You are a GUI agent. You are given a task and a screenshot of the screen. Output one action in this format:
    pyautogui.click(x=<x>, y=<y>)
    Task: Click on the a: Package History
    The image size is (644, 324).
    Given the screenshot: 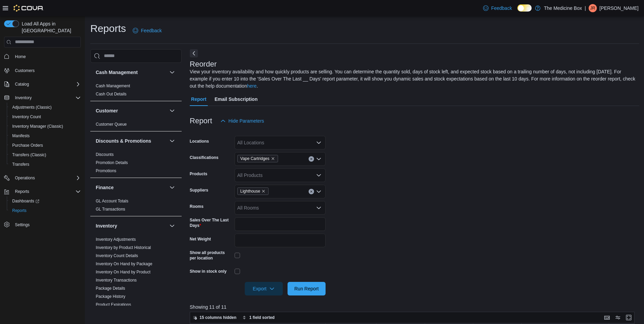 What is the action you would take?
    pyautogui.click(x=110, y=297)
    